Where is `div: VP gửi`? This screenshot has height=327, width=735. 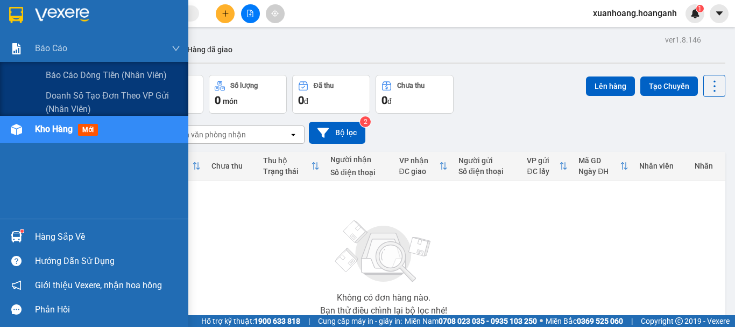 div: VP gửi is located at coordinates (543, 160).